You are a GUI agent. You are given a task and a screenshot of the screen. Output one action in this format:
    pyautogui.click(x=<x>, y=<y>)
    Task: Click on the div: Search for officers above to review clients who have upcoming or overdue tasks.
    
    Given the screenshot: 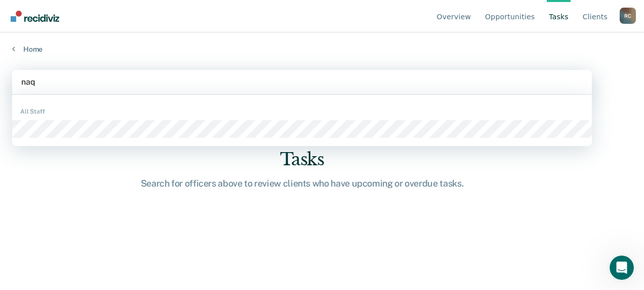 What is the action you would take?
    pyautogui.click(x=302, y=183)
    